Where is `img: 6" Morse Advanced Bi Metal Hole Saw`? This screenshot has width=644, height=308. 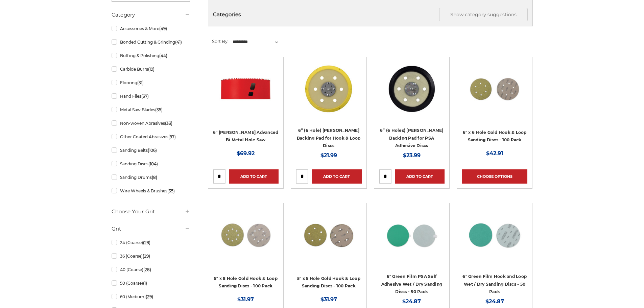 img: 6" Morse Advanced Bi Metal Hole Saw is located at coordinates (246, 89).